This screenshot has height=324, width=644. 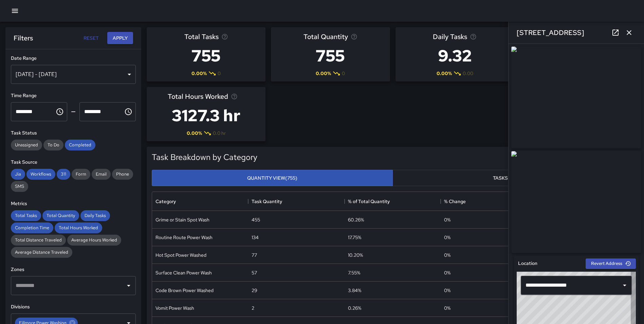 I want to click on div: Total Hours Worked, so click(x=78, y=228).